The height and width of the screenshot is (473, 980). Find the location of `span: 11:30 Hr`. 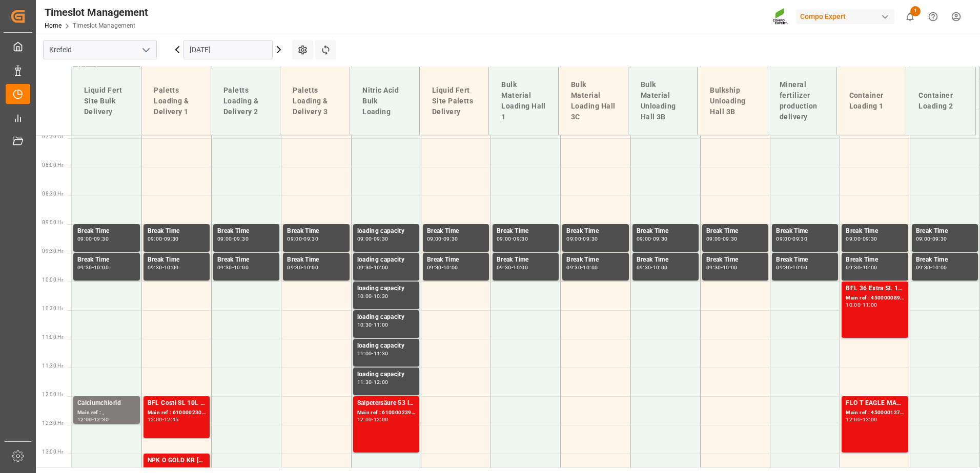

span: 11:30 Hr is located at coordinates (52, 366).